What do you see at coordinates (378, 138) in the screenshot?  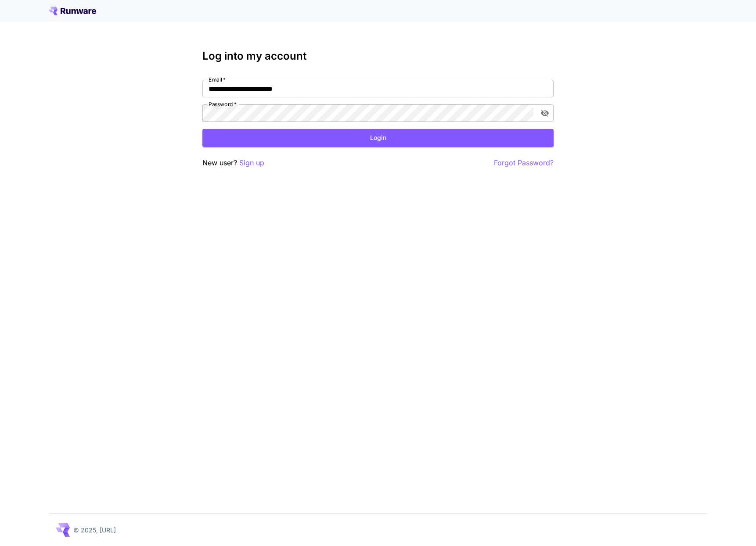 I see `button: Login` at bounding box center [378, 138].